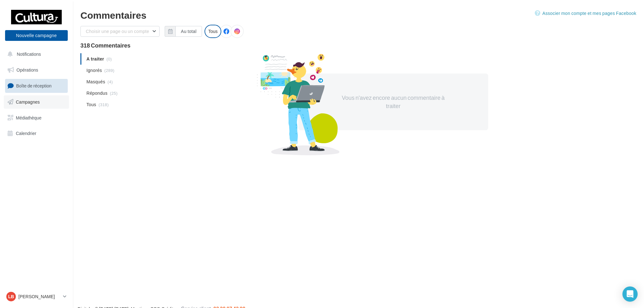 The height and width of the screenshot is (308, 644). I want to click on button: Nouvelle campagne, so click(37, 36).